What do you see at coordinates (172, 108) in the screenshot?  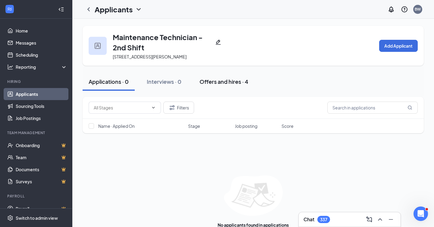 I see `svg: Filter` at bounding box center [172, 108].